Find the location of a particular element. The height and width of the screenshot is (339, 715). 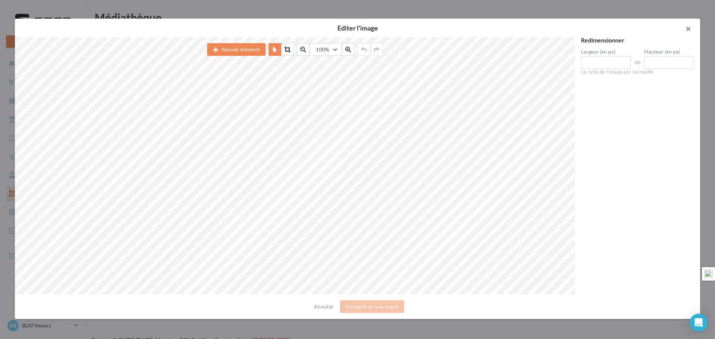

button: Nouvel élément is located at coordinates (236, 50).